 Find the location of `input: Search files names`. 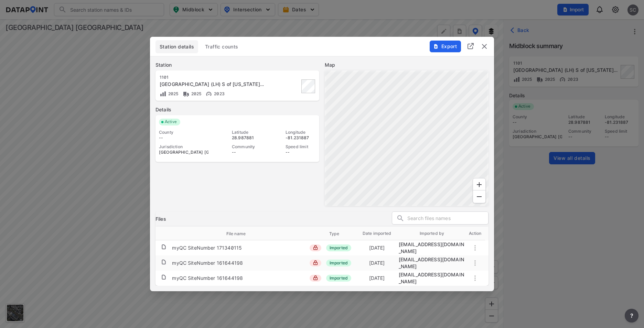

input: Search files names is located at coordinates (447, 218).